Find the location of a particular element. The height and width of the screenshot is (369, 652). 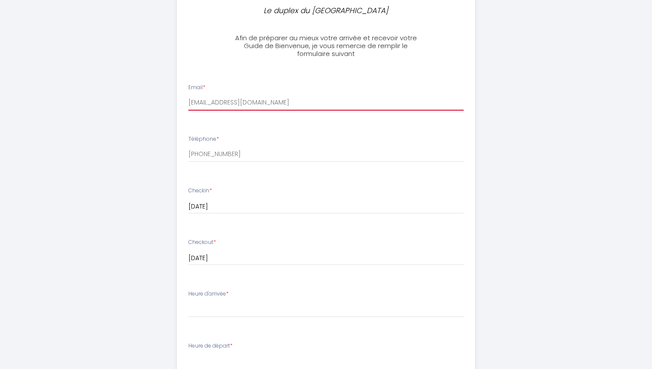

label: Email is located at coordinates (197, 87).